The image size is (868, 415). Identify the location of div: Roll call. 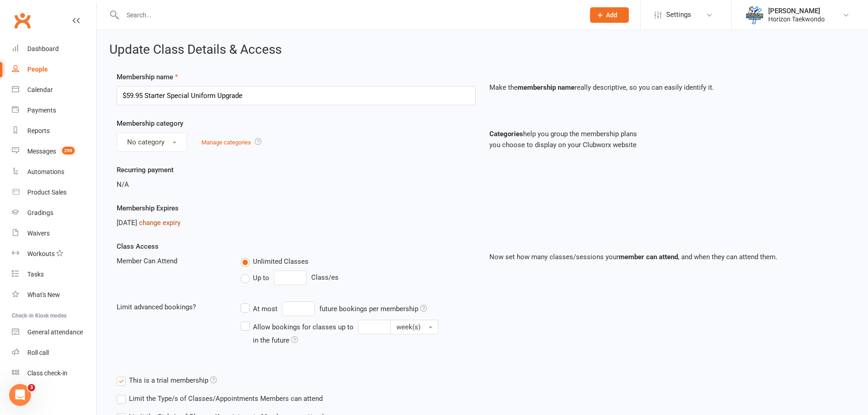
(38, 353).